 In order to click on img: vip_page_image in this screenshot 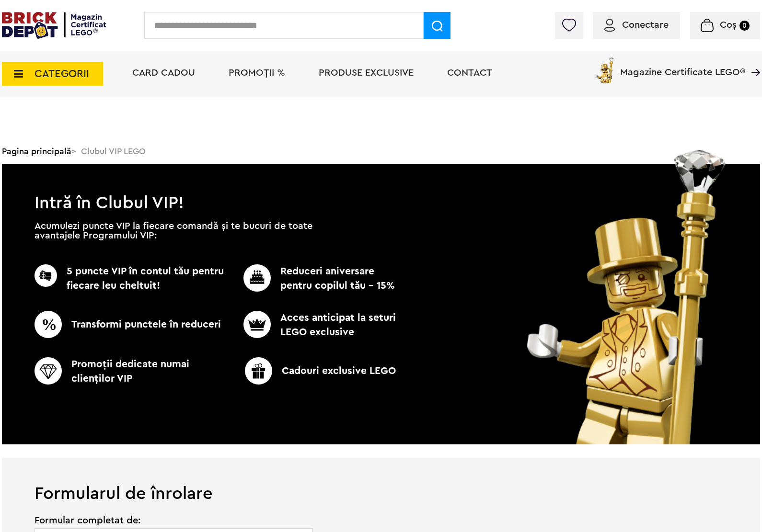, I will do `click(627, 297)`.